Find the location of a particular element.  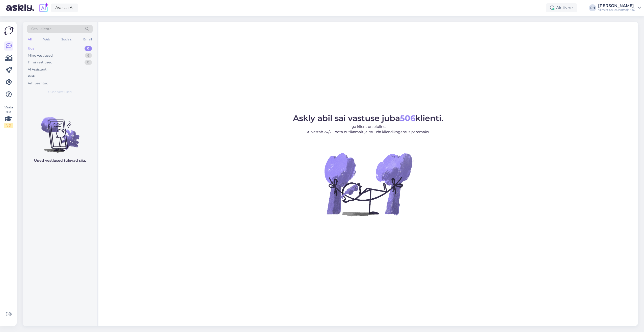

p: Iga klient on oluline. AI vastab 24/7. Tööta nutikamalt ja muuda kliendikogemus paremaks. is located at coordinates (368, 130).